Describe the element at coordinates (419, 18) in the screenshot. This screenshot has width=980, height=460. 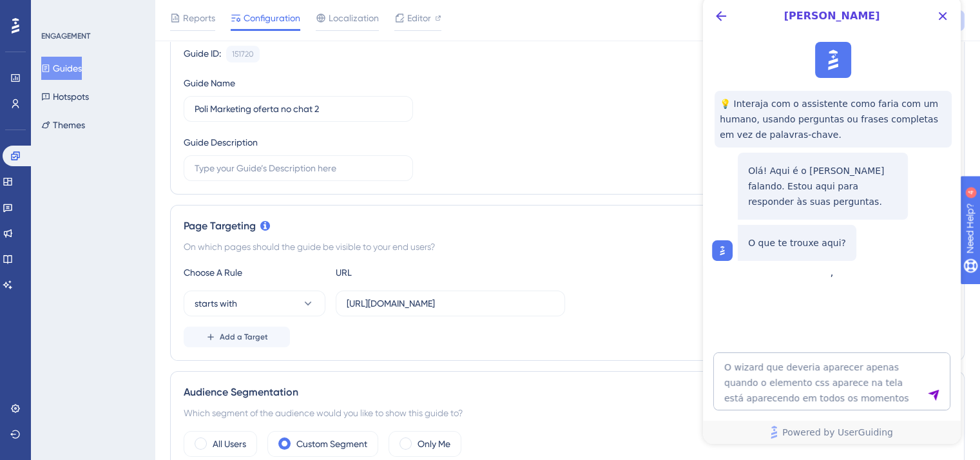
I see `span: Editor` at that location.